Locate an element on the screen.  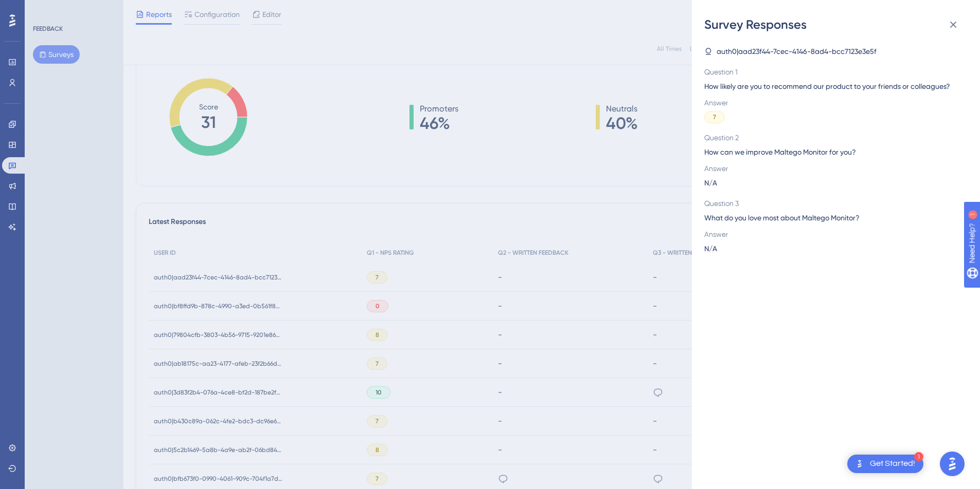
span: auth0|aad23f44-7cec-4146-8ad4-bcc7123e3e5f is located at coordinates (796, 51).